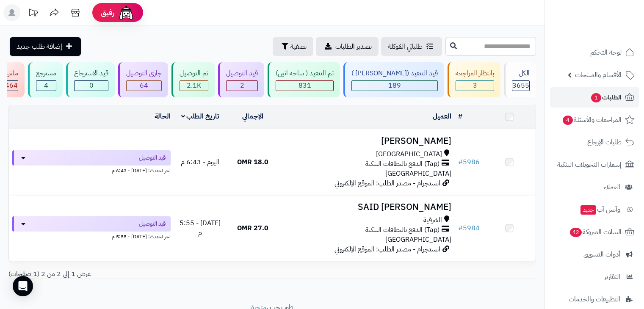  Describe the element at coordinates (200, 117) in the screenshot. I see `a: تاريخ الطلب` at that location.